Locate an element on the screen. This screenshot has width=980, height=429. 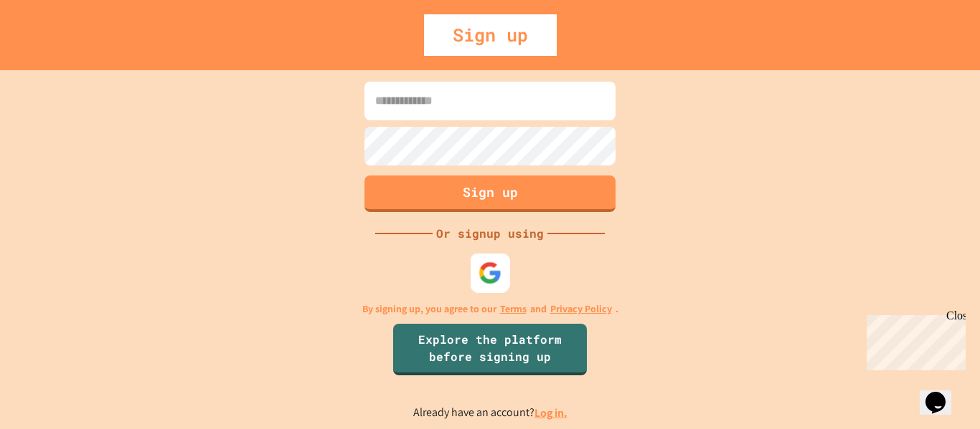
p: By signing up, you agree to our and . is located at coordinates (490, 309).